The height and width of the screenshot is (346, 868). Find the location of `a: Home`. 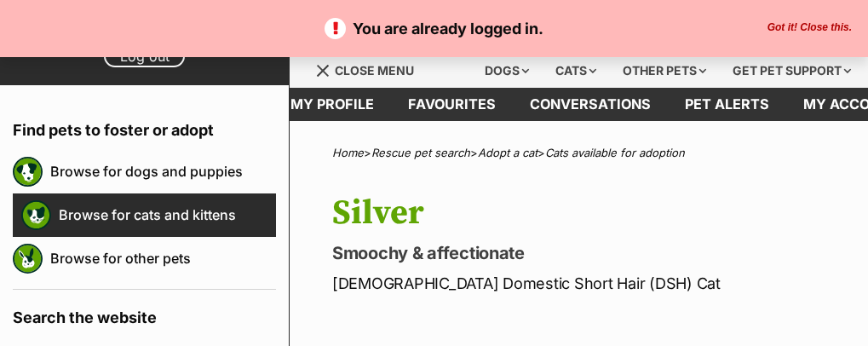

a: Home is located at coordinates (347, 152).